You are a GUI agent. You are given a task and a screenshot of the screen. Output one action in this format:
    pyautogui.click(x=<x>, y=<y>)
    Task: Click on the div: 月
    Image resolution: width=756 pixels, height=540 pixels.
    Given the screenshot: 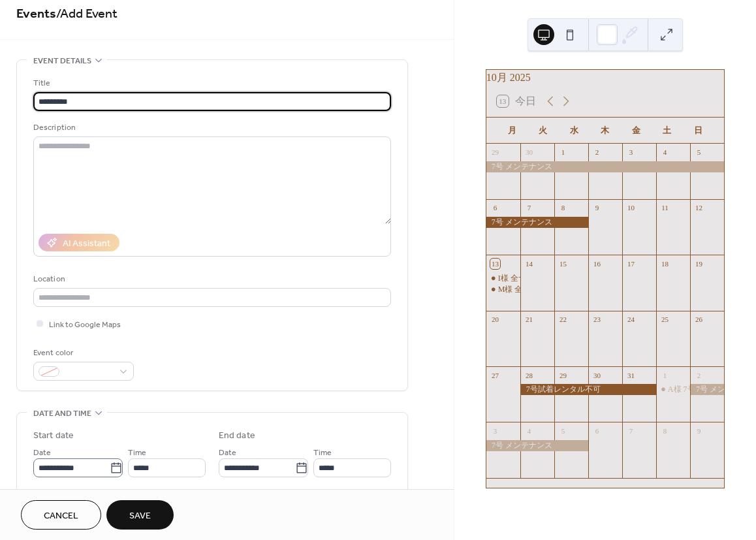 What is the action you would take?
    pyautogui.click(x=512, y=130)
    